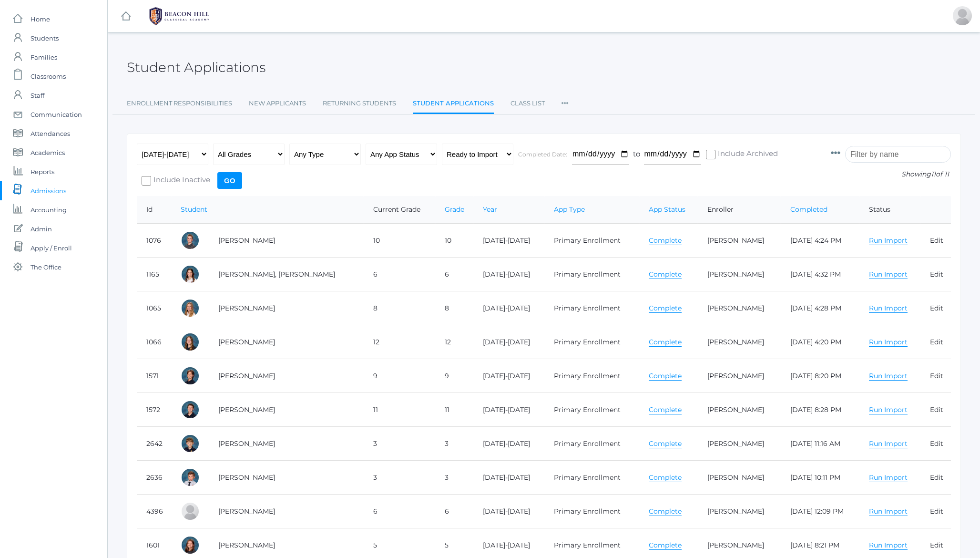 This screenshot has height=558, width=980. I want to click on span: The Office, so click(46, 267).